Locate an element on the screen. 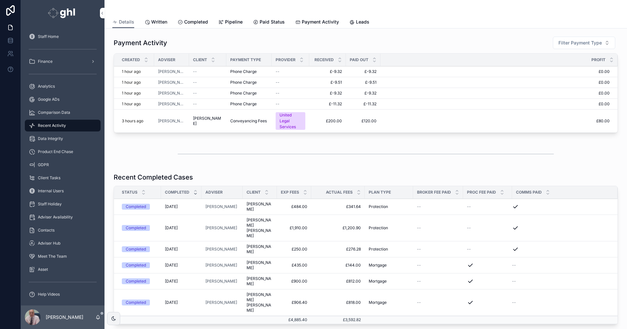 Image resolution: width=627 pixels, height=329 pixels. a: £144.00 is located at coordinates (338, 265).